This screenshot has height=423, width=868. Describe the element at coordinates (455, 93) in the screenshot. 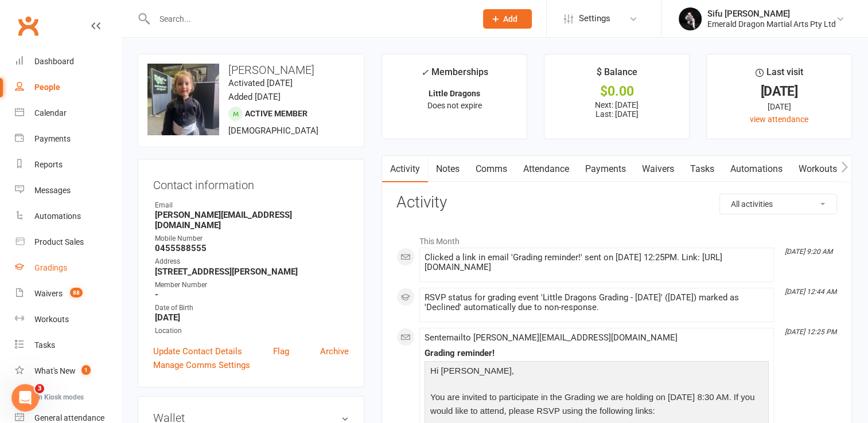

I see `strong: Little Dragons` at that location.